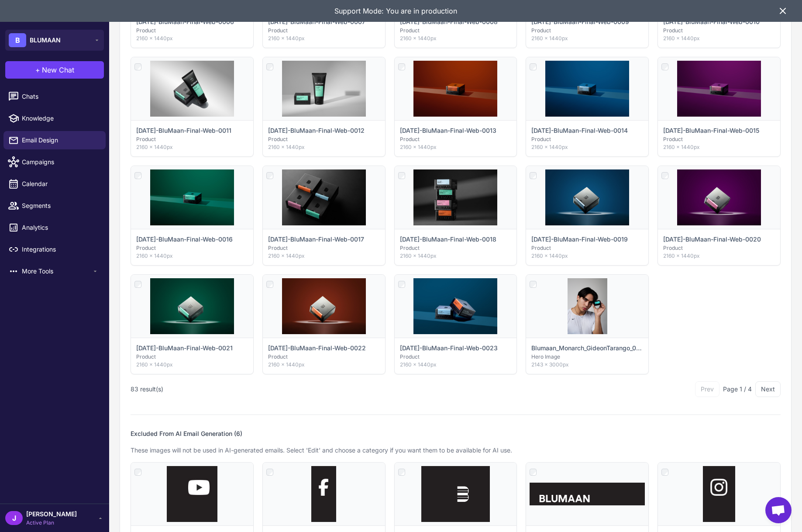 The image size is (802, 532). I want to click on a: Segments, so click(55, 206).